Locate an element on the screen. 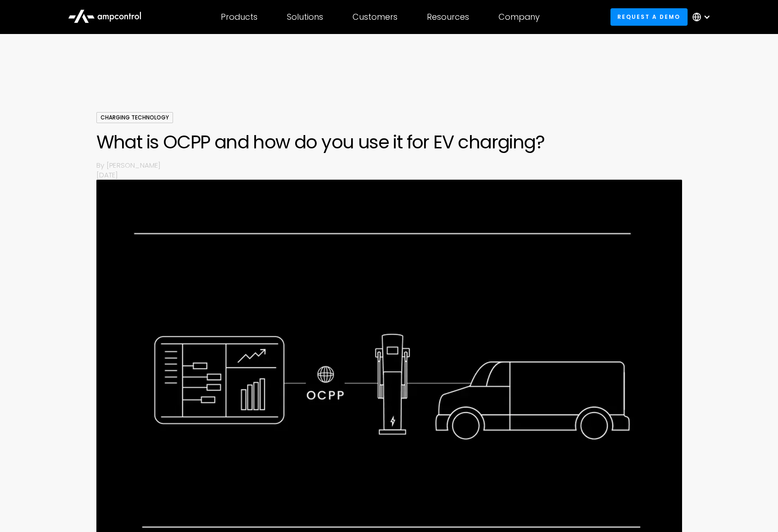  h1: What is OCPP and how do you use it for EV charging? is located at coordinates (389, 142).